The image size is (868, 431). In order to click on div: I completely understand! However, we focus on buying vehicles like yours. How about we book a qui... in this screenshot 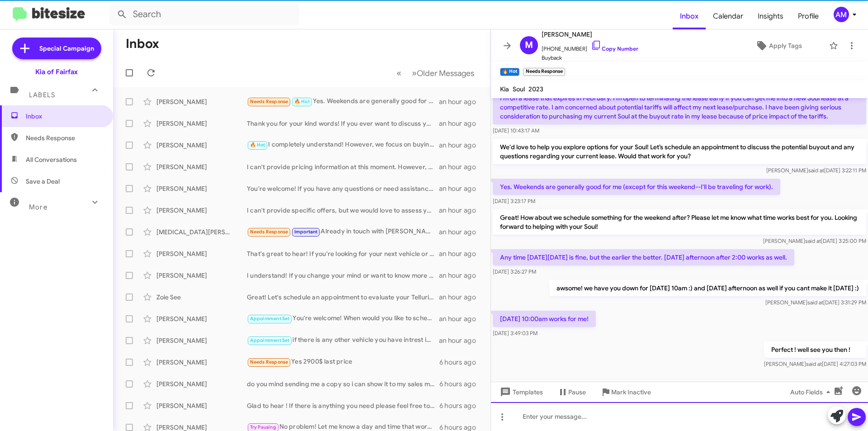, I will do `click(343, 145)`.